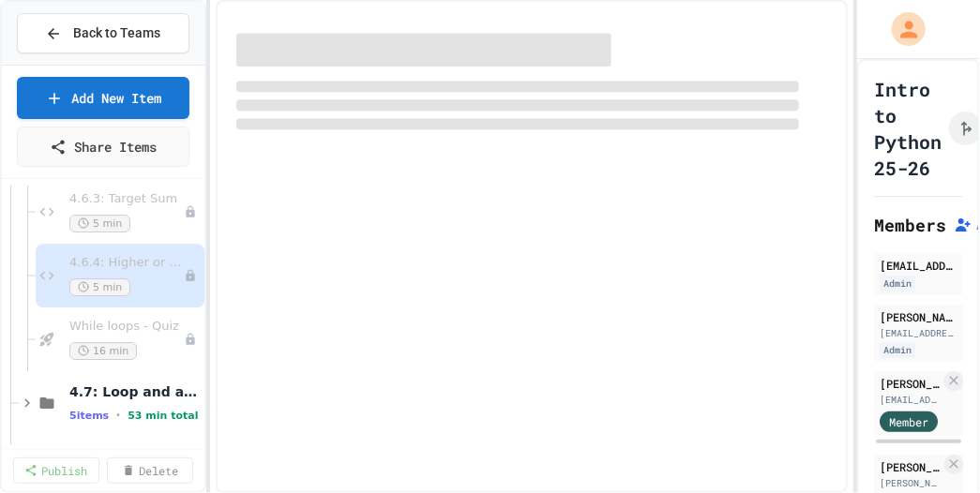 The width and height of the screenshot is (980, 493). I want to click on a: Delete, so click(150, 470).